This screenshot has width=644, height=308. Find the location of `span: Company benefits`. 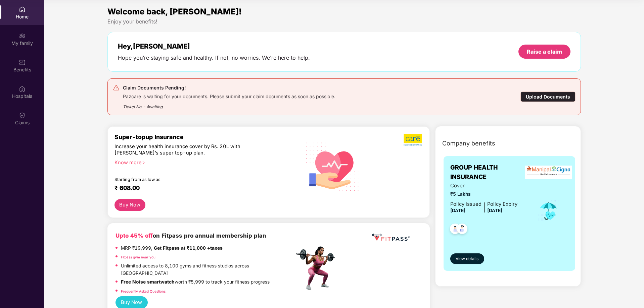

span: Company benefits is located at coordinates (469, 143).